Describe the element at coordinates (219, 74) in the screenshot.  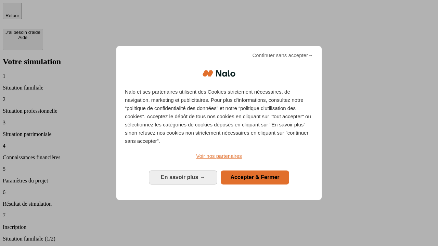
I see `img: Logo` at that location.